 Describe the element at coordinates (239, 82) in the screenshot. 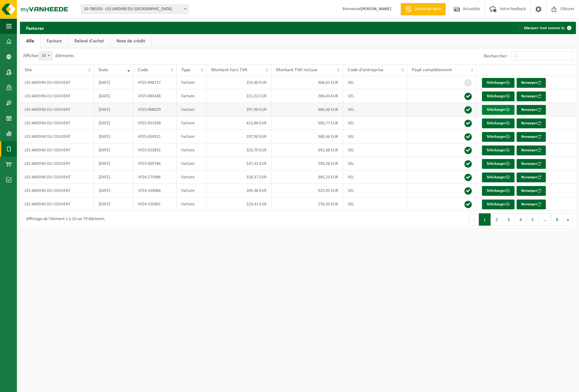

I see `td: 253,40 EUR` at that location.